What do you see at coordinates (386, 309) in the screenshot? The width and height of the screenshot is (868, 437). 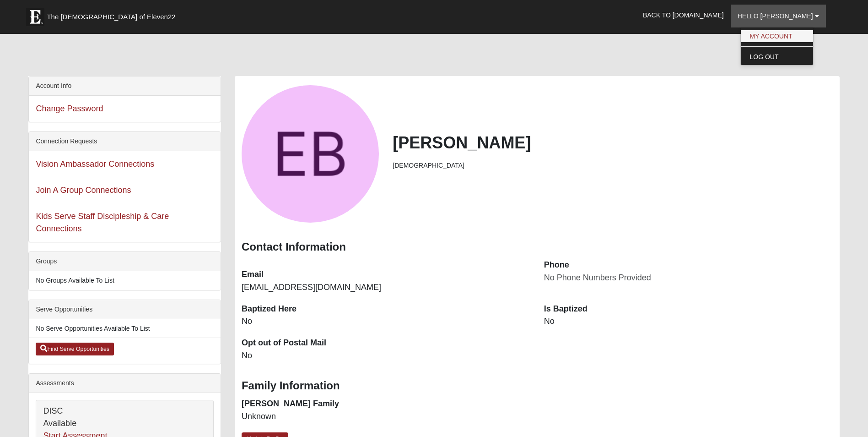 I see `dt: Baptized Here` at bounding box center [386, 309].